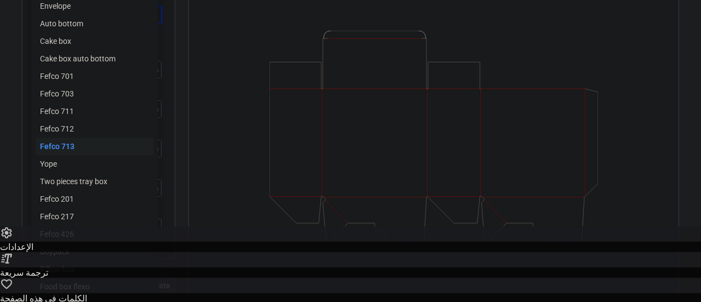 This screenshot has height=302, width=701. I want to click on div: Cake box, so click(94, 41).